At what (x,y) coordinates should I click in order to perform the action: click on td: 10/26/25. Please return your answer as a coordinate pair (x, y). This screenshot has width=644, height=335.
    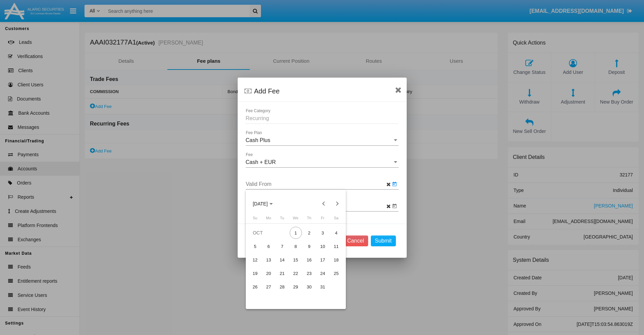
    Looking at the image, I should click on (255, 287).